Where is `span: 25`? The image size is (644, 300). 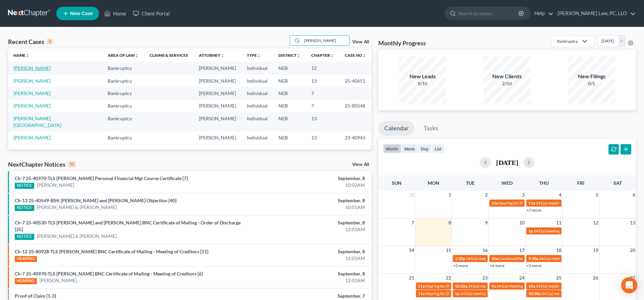
span: 25 is located at coordinates (558, 278).